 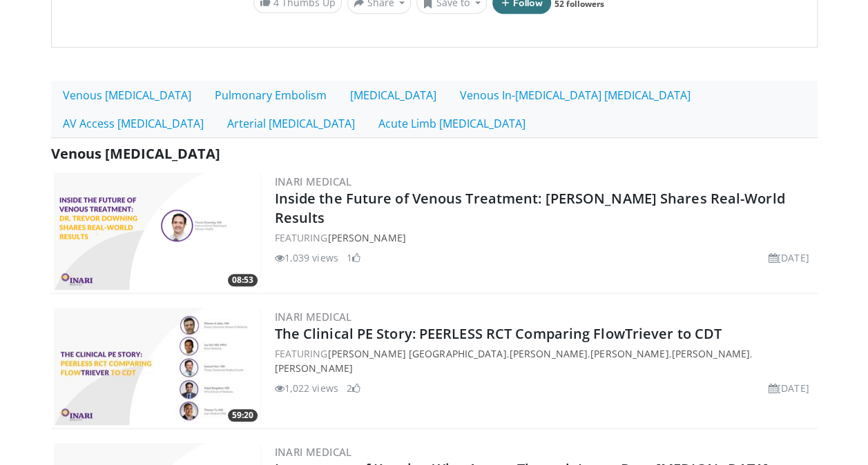 What do you see at coordinates (354, 388) in the screenshot?
I see `li: 2` at bounding box center [354, 388].